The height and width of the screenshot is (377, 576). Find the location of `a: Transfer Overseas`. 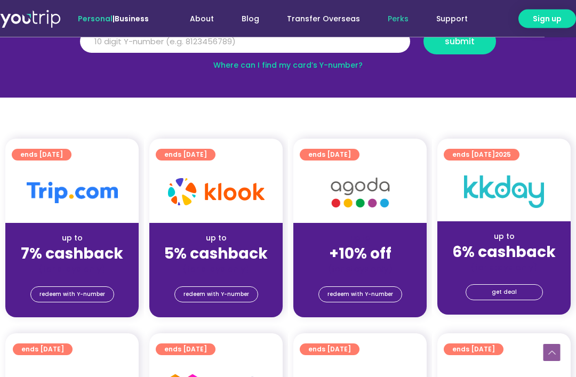

a: Transfer Overseas is located at coordinates (323, 19).